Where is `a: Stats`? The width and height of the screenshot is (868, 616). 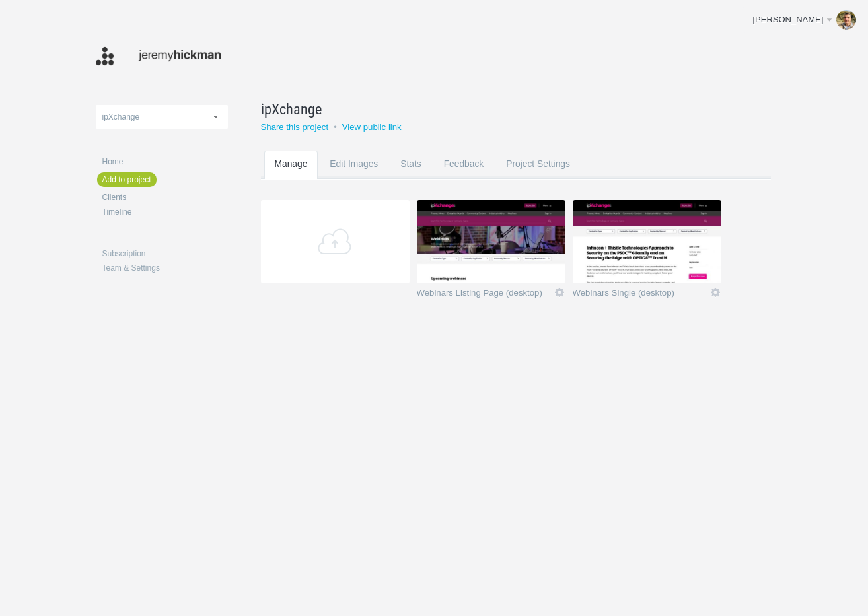
a: Stats is located at coordinates (410, 176).